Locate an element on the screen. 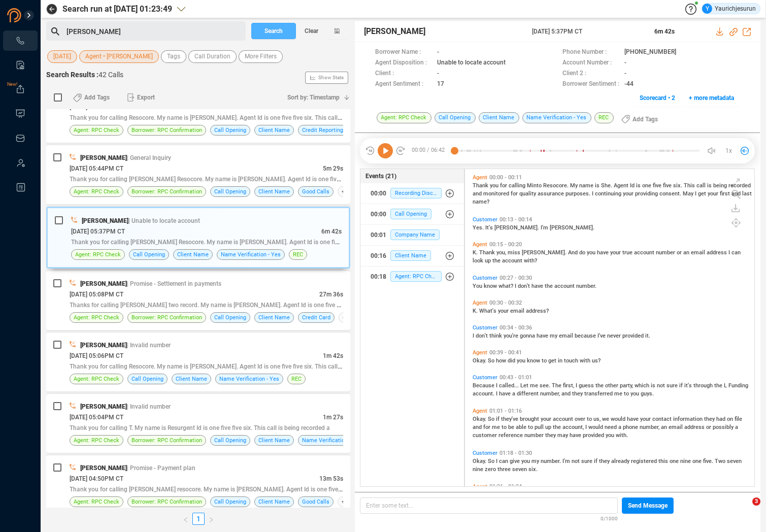 This screenshot has height=532, width=766. span: it's is located at coordinates (689, 385).